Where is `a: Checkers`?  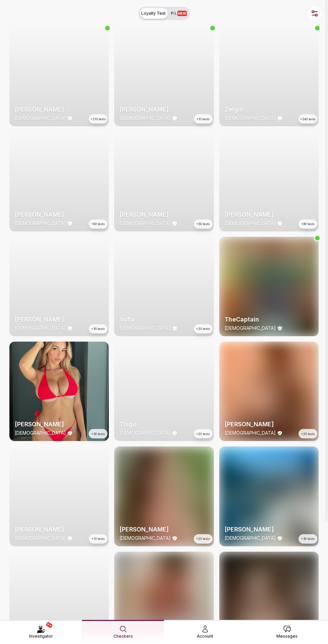 a: Checkers is located at coordinates (123, 632).